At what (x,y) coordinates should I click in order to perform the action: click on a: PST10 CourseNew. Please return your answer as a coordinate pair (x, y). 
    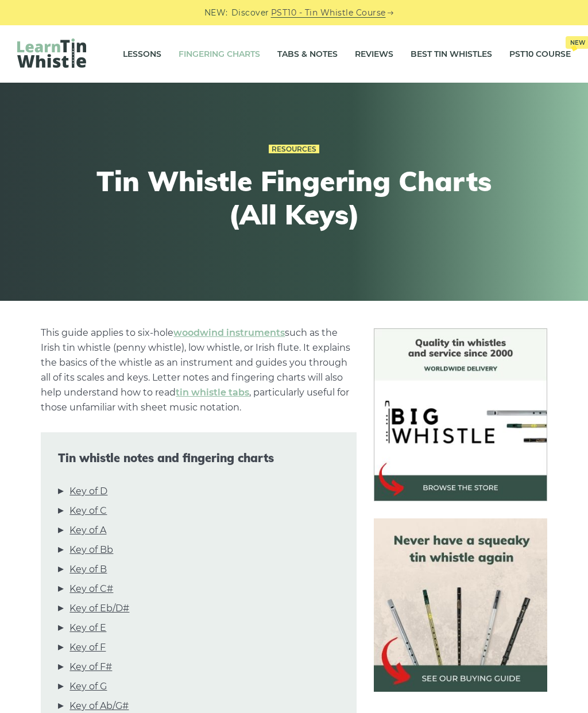
    Looking at the image, I should click on (540, 54).